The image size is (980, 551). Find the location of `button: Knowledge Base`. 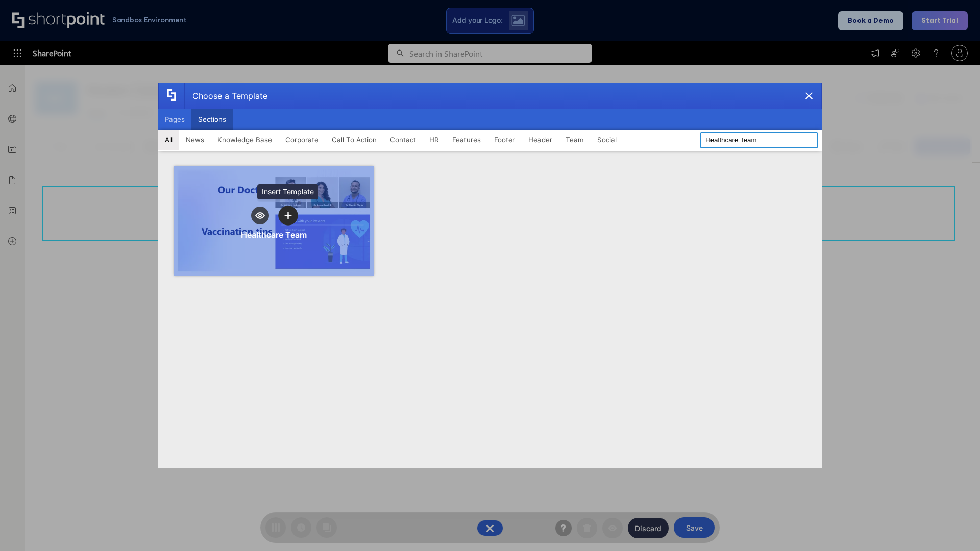

button: Knowledge Base is located at coordinates (245, 140).